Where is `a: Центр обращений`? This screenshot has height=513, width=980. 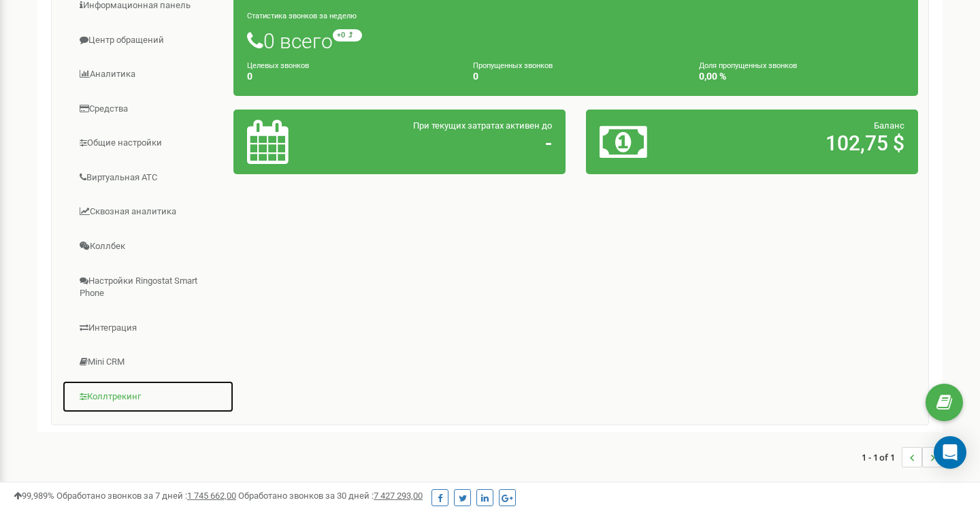
a: Центр обращений is located at coordinates (147, 40).